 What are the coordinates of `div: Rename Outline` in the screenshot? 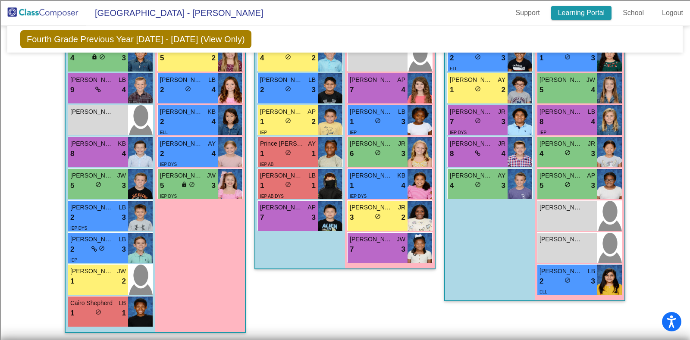 It's located at (345, 94).